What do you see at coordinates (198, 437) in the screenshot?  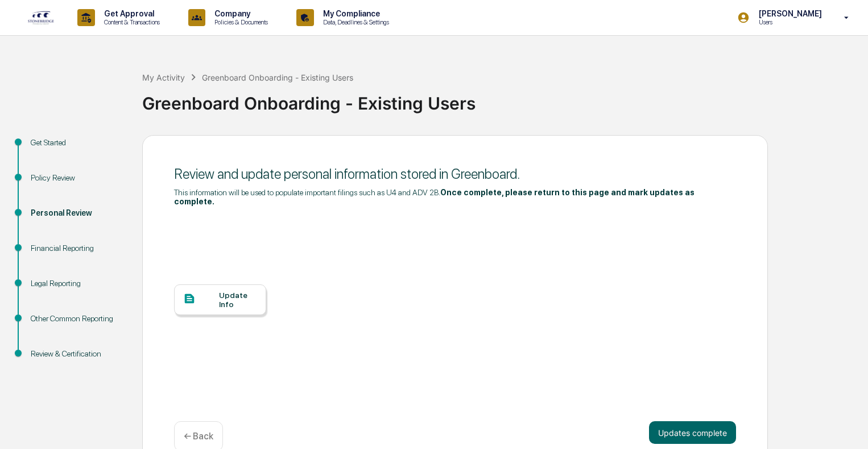 I see `p: ← Back` at bounding box center [198, 437].